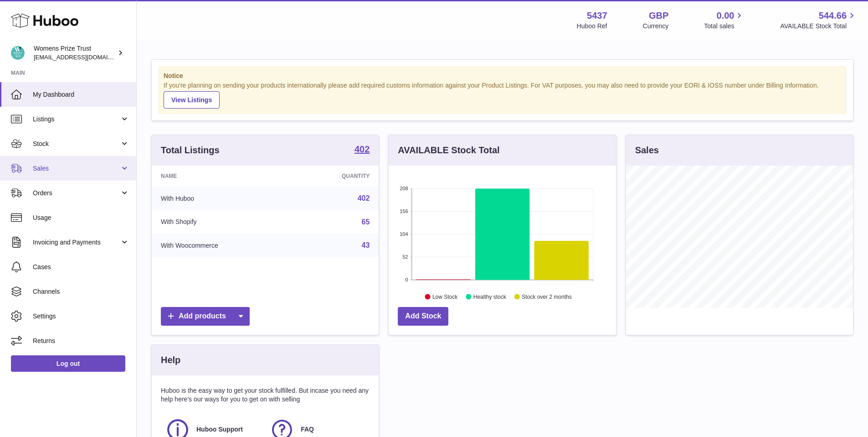 The height and width of the screenshot is (437, 868). I want to click on span: Sales, so click(76, 168).